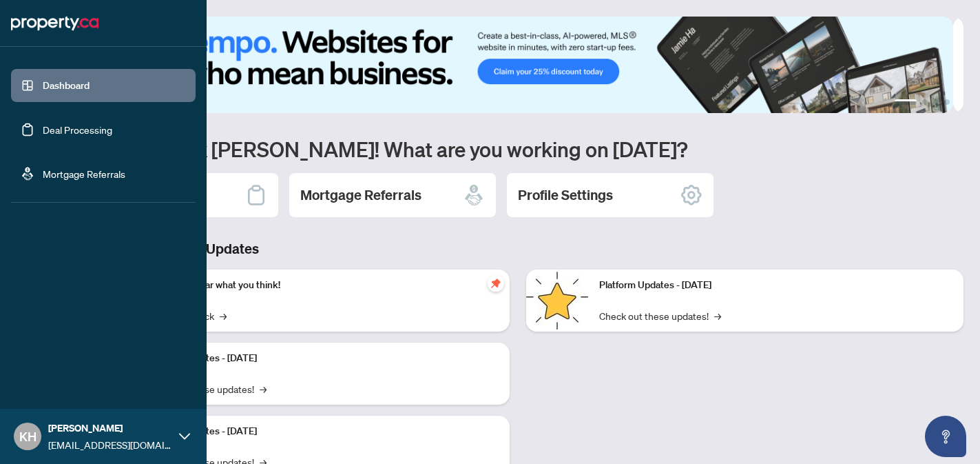  What do you see at coordinates (947, 102) in the screenshot?
I see `button: 4` at bounding box center [947, 102].